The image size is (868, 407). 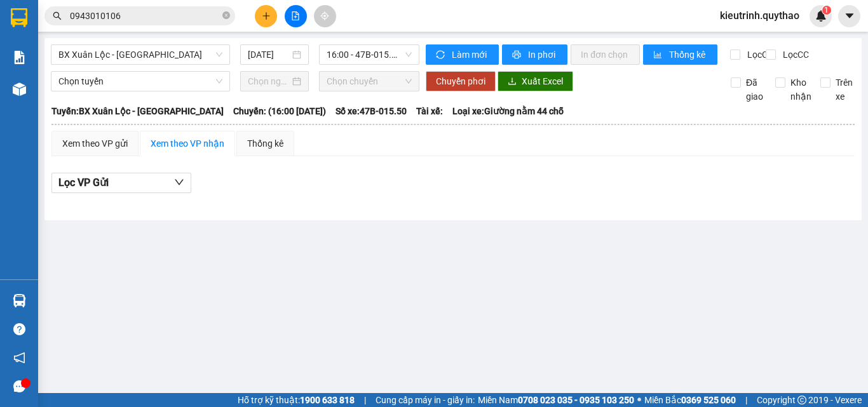 I want to click on span: kieutrinh.quythao, so click(x=759, y=15).